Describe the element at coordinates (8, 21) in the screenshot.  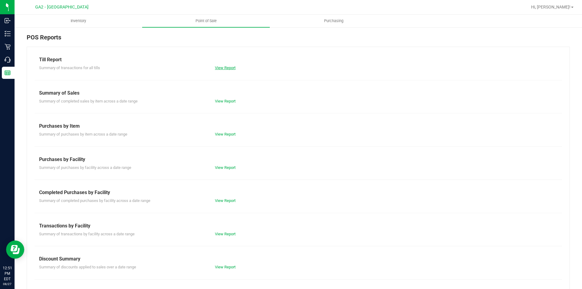
I see `inline-svg: Inbound` at that location.